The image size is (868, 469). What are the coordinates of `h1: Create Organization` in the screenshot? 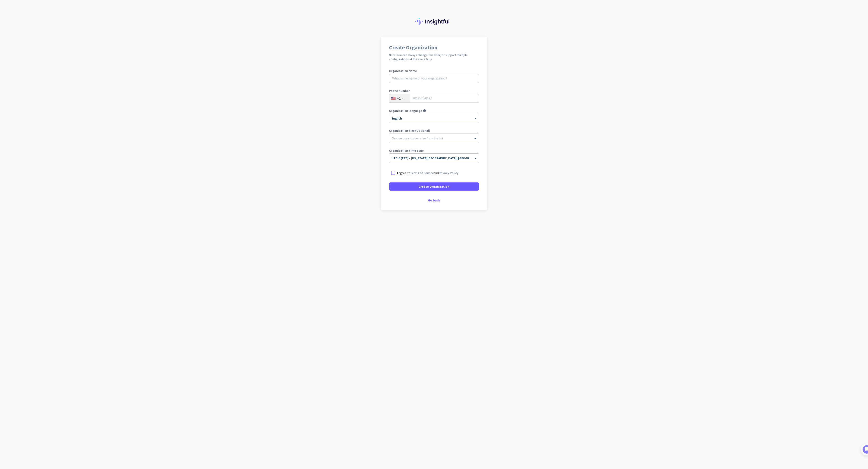 It's located at (434, 47).